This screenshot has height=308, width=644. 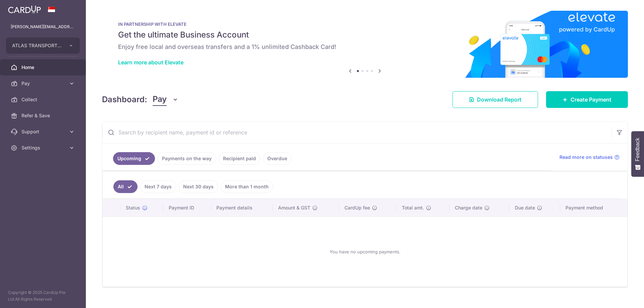 What do you see at coordinates (587, 100) in the screenshot?
I see `a: Create Payment` at bounding box center [587, 100].